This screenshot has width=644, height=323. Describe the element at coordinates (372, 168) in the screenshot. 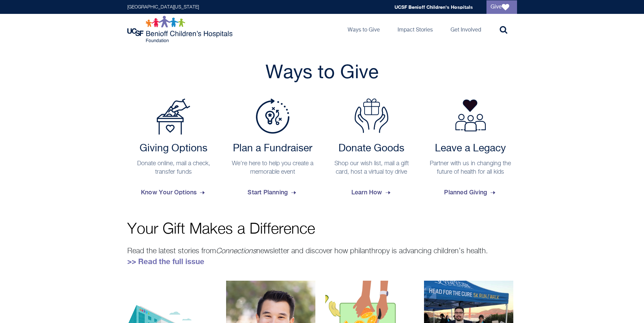

I see `p: Shop our wish list, mail a gift card, host a virtual toy drive` at that location.